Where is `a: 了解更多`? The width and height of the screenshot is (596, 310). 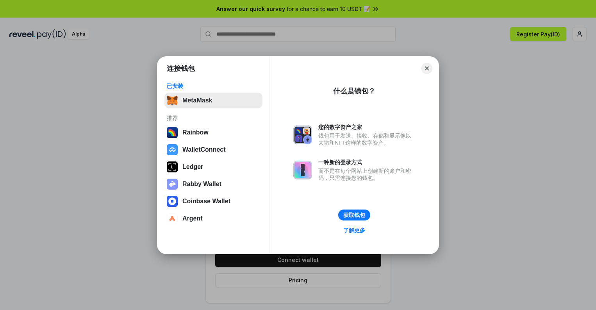 a: 了解更多 is located at coordinates (354, 230).